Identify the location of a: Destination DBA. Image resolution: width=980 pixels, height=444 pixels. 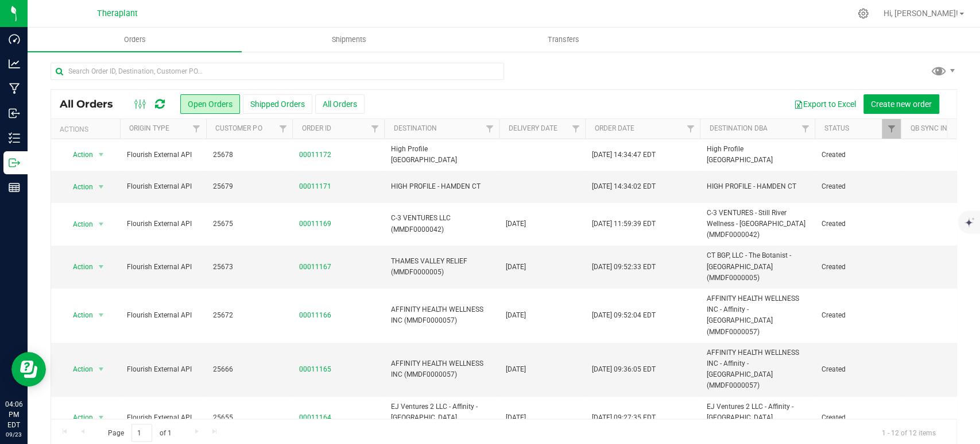
(738, 128).